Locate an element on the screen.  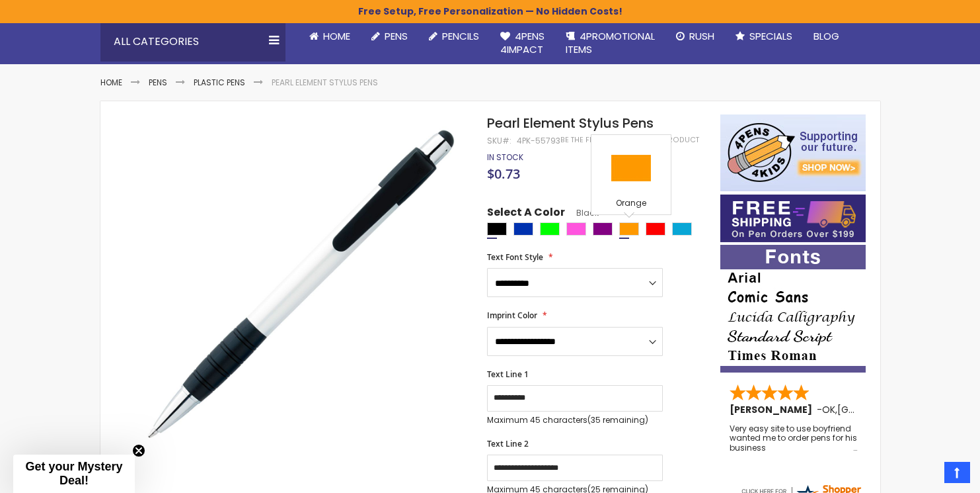
button: Close teaser is located at coordinates (138, 451).